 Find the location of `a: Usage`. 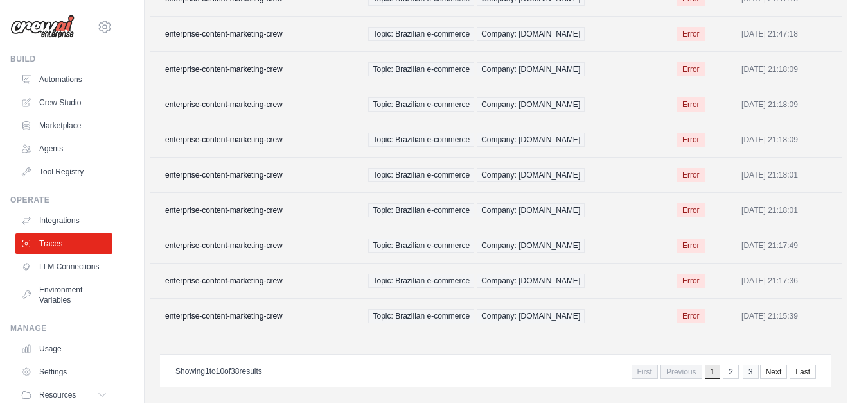

a: Usage is located at coordinates (64, 349).